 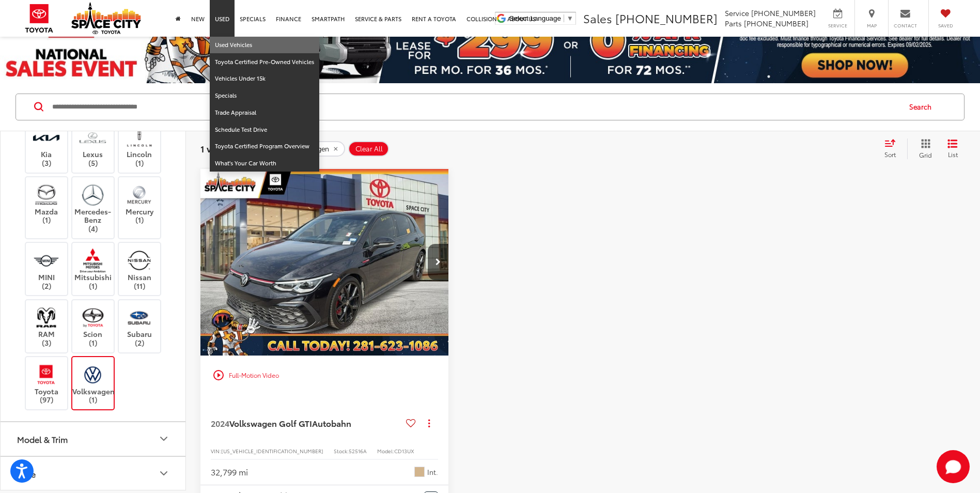 What do you see at coordinates (93, 208) in the screenshot?
I see `label: Mercedes-Benz (4)` at bounding box center [93, 208].